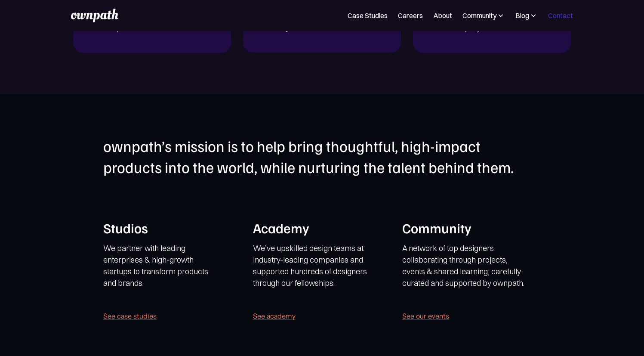  I want to click on h1: Community, so click(467, 228).